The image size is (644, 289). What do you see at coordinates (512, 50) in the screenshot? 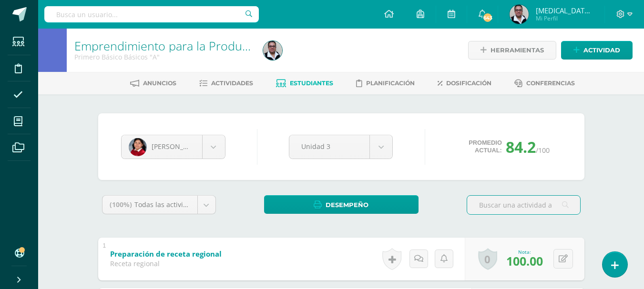
I see `a: Herramientas` at bounding box center [512, 50].